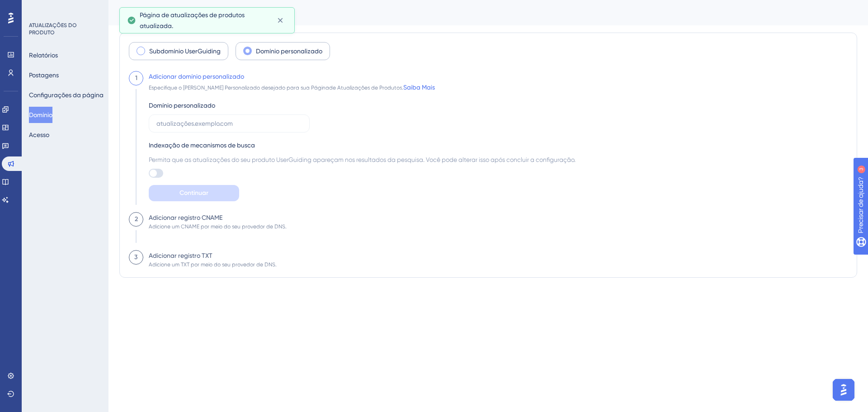  What do you see at coordinates (185, 218) in the screenshot?
I see `font: Adicionar registro CNAME` at bounding box center [185, 218].